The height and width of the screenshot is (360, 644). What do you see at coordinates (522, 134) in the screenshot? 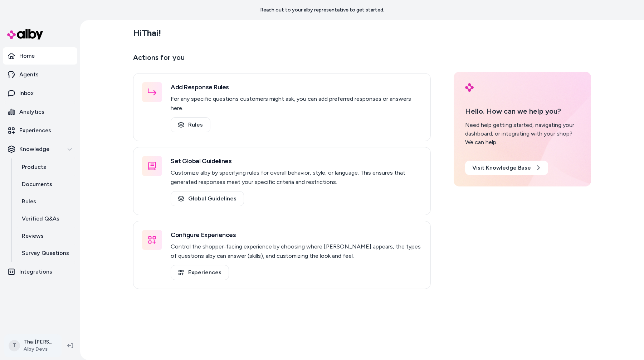
I see `div: Need help getting started, navigating your dashboard, or integrating with your shop? We can help.` at bounding box center [522, 134].